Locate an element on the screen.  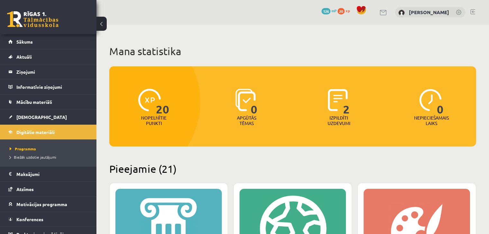
a: 20 xp is located at coordinates (345, 11).